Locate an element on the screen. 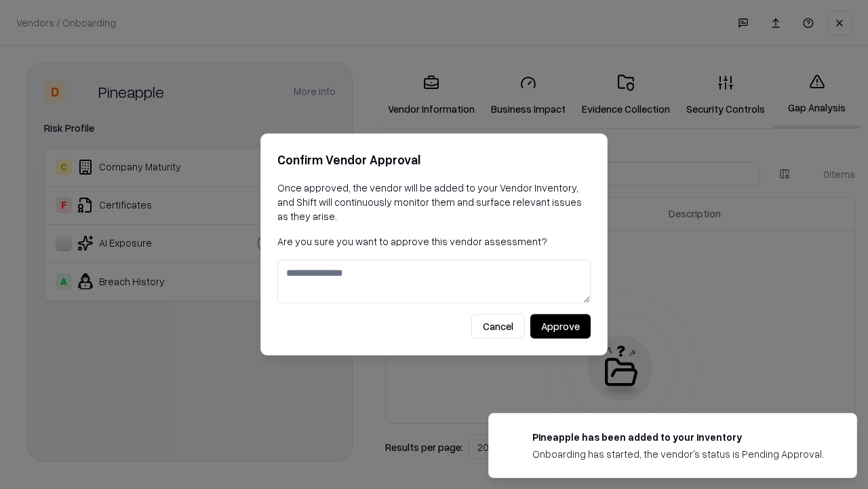  div: Onboarding has started, the vendor's status is Pending Approval. is located at coordinates (679, 453).